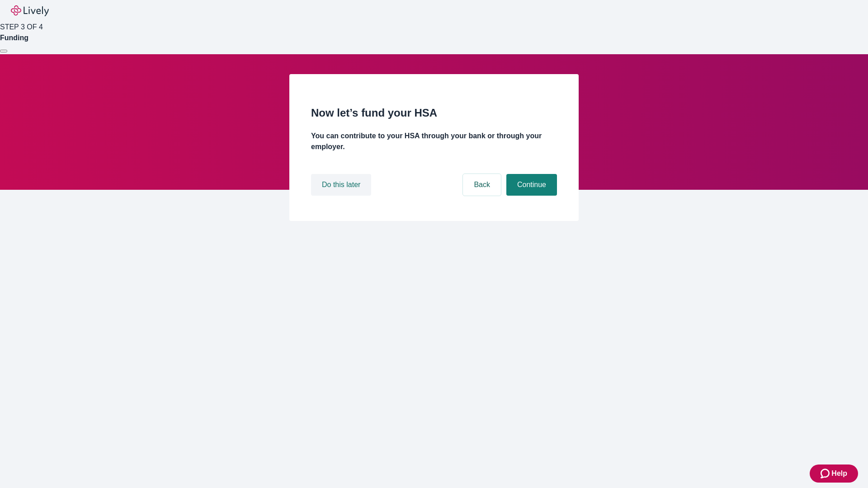 Image resolution: width=868 pixels, height=488 pixels. What do you see at coordinates (482, 185) in the screenshot?
I see `button: Back` at bounding box center [482, 185].